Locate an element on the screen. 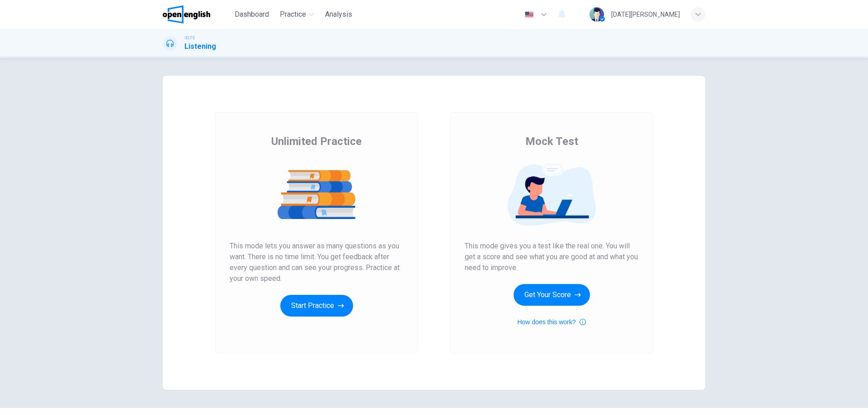 The height and width of the screenshot is (415, 868). span: Unlimited Practice is located at coordinates (316, 141).